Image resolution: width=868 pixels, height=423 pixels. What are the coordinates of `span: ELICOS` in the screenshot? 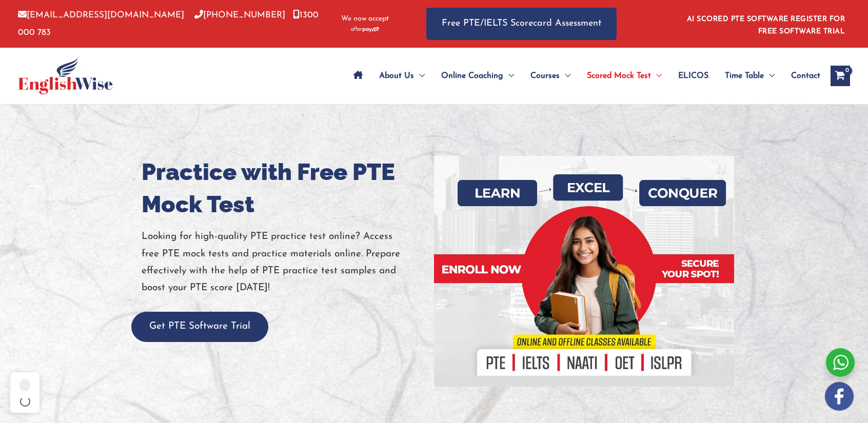 It's located at (693, 76).